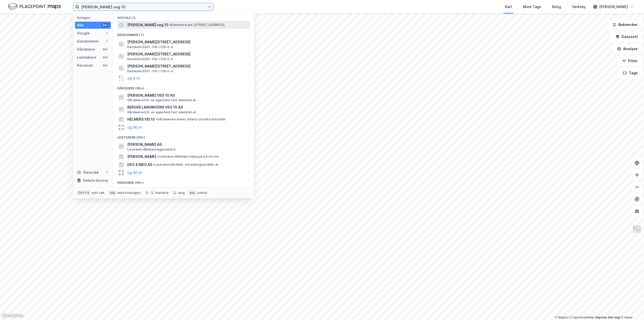 This screenshot has width=644, height=320. I want to click on div: Google, so click(83, 33).